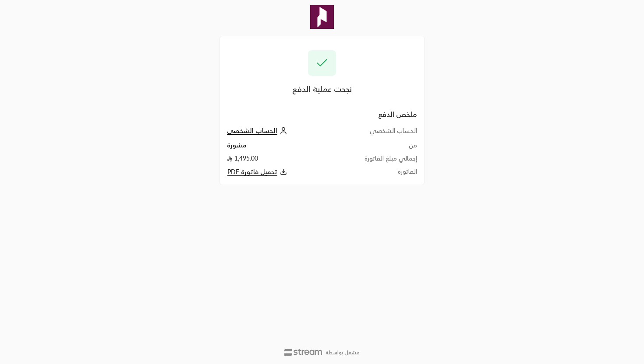 This screenshot has width=644, height=364. What do you see at coordinates (322, 89) in the screenshot?
I see `div: نجحت عملية الدفع` at bounding box center [322, 89].